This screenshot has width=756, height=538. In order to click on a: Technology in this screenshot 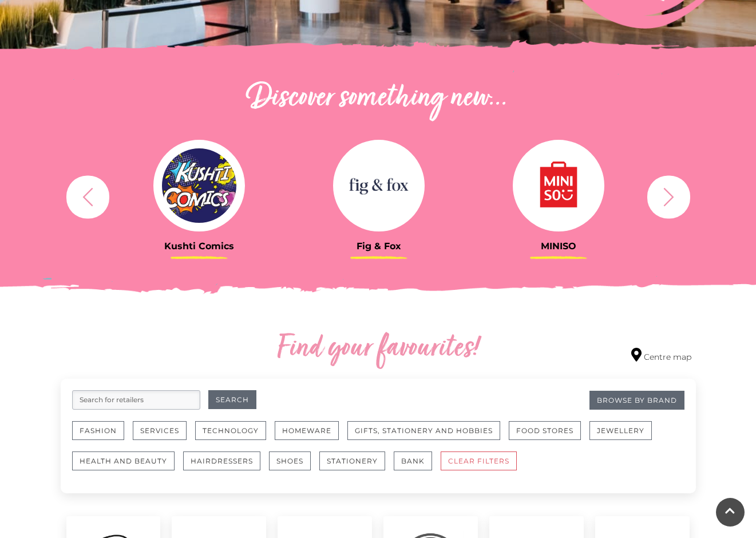, I will do `click(235, 436)`.